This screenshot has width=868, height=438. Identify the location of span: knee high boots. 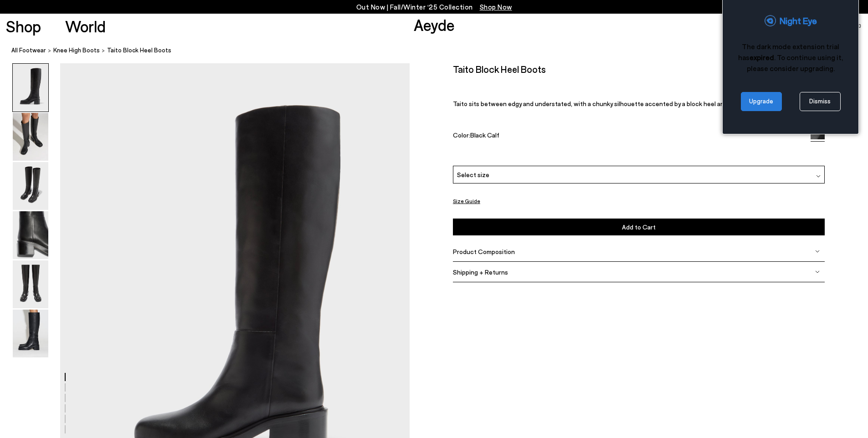
(77, 50).